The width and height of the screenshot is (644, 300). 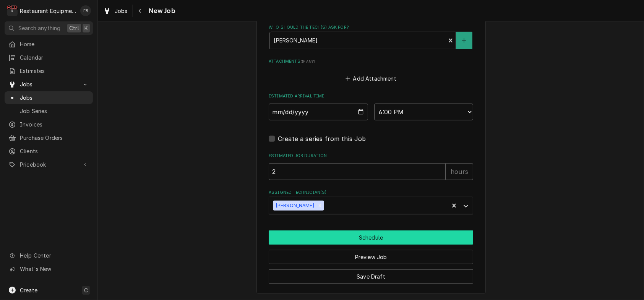 What do you see at coordinates (140, 11) in the screenshot?
I see `button: Navigate back` at bounding box center [140, 11].